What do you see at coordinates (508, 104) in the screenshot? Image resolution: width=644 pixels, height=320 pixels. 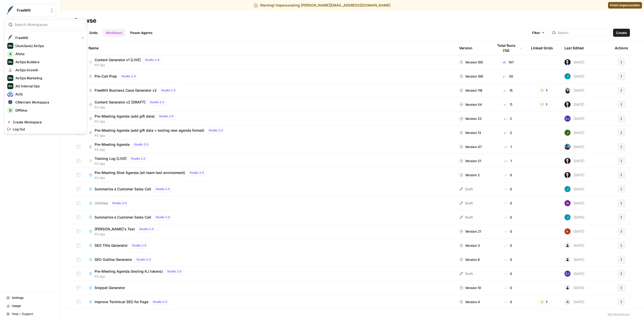 I see `div: 11` at bounding box center [508, 104].